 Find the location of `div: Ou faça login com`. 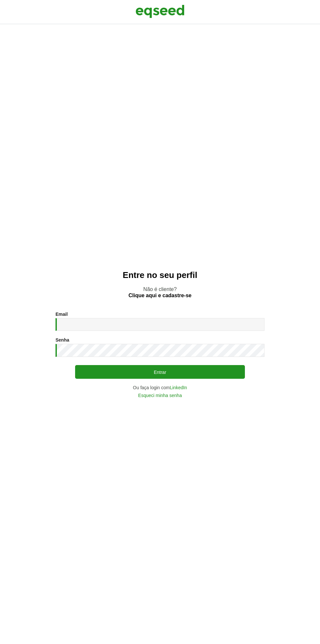

div: Ou faça login com is located at coordinates (160, 388).